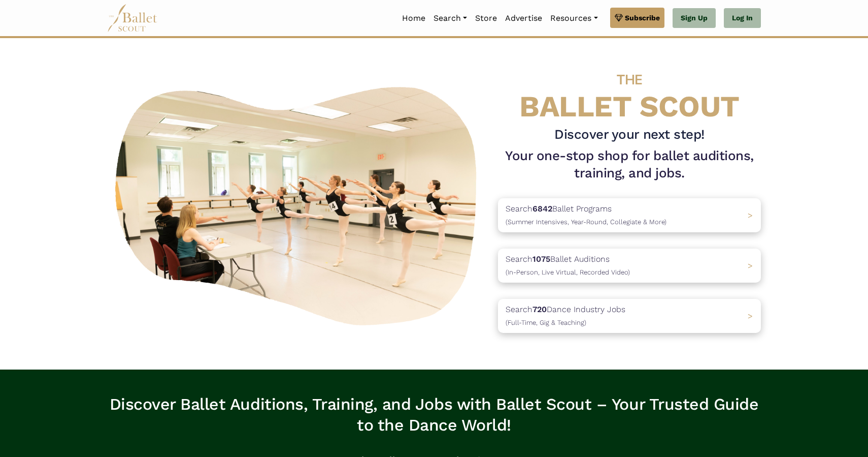 Image resolution: width=868 pixels, height=457 pixels. Describe the element at coordinates (586, 215) in the screenshot. I see `p: Search Ballet Programs` at that location.